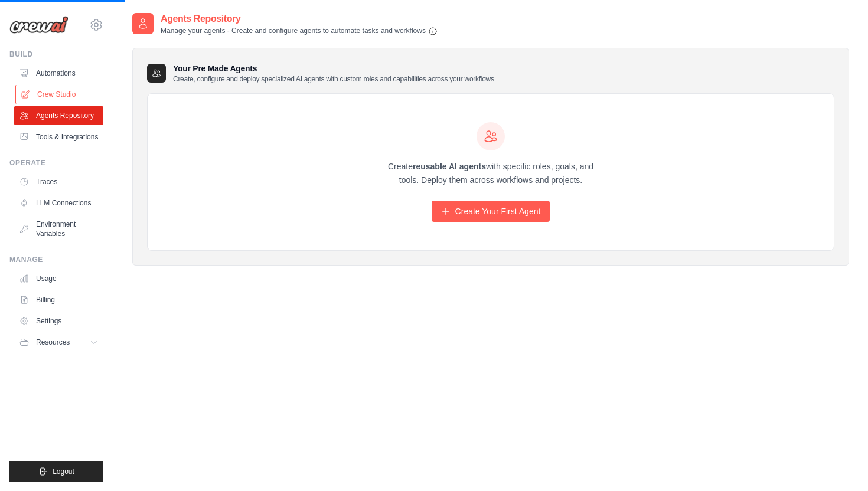  What do you see at coordinates (299, 19) in the screenshot?
I see `h2: Agents Repository` at bounding box center [299, 19].